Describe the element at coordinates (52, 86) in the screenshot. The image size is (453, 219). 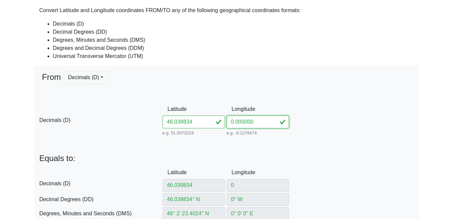
I see `span: From` at that location.